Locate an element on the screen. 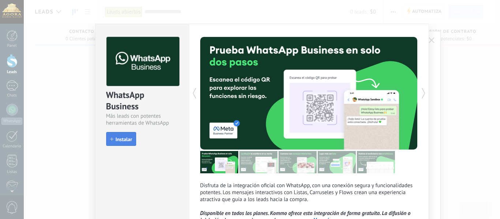 The image size is (500, 219). button: Instalar is located at coordinates (121, 139).